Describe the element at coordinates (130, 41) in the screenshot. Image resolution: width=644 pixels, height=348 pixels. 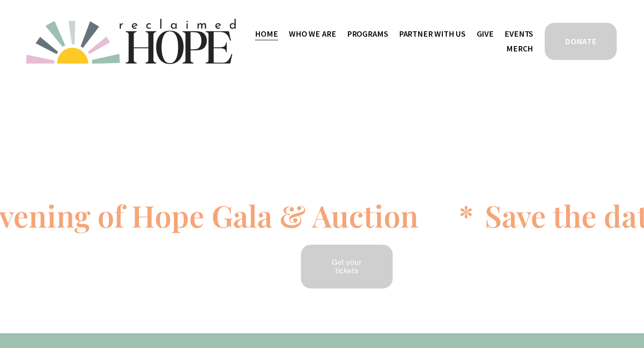
I see `img: Reclaimed Hope Initiative` at that location.